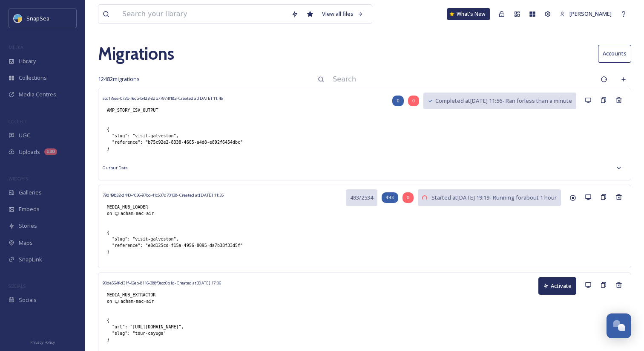  What do you see at coordinates (175, 139) in the screenshot?
I see `div: { "slug": "visit-galveston", "reference": "b75c92e2-8338-4605-a4d8-e892f6454dbc" }` at bounding box center [175, 139].